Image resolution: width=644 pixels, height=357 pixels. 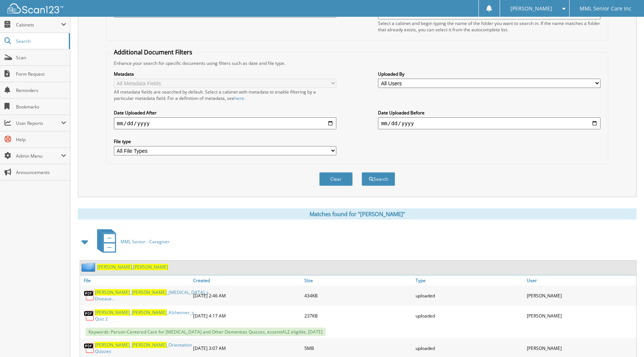 I want to click on label: File type, so click(x=225, y=141).